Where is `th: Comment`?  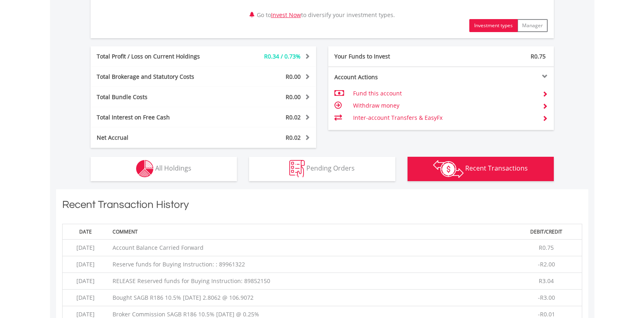 th: Comment is located at coordinates (309, 231).